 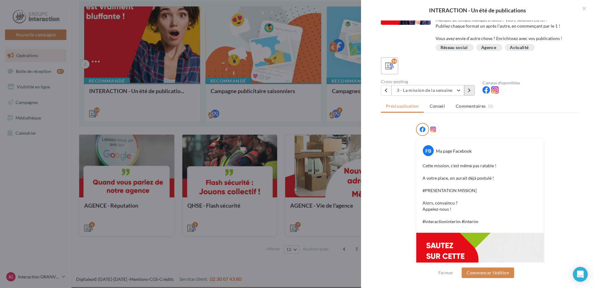 I want to click on span: Commentaires, so click(x=471, y=106).